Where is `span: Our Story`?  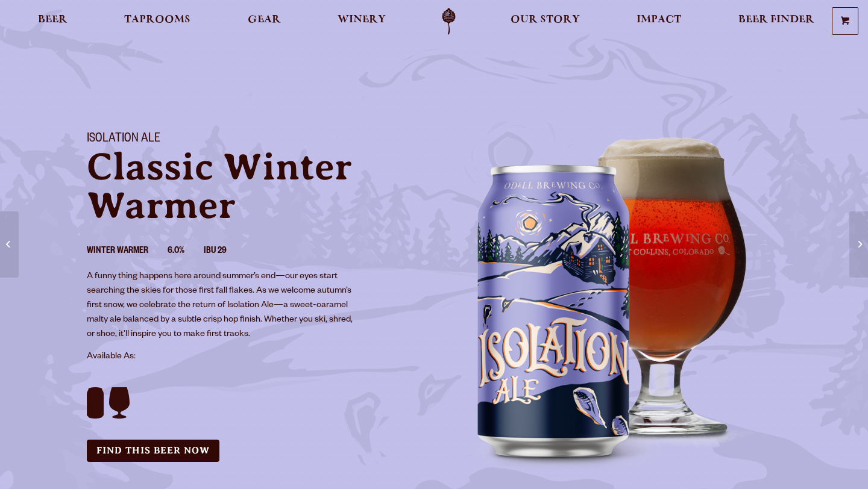
span: Our Story is located at coordinates (545, 20).